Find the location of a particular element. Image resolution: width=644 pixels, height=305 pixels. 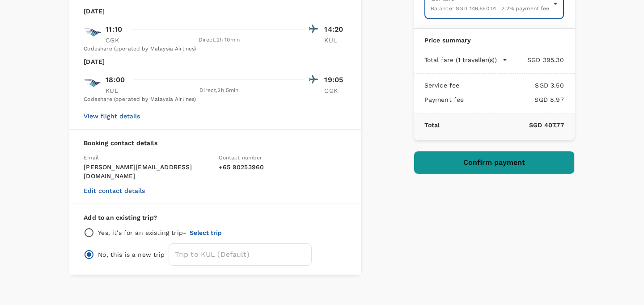

p: 14:20 is located at coordinates (335, 29).